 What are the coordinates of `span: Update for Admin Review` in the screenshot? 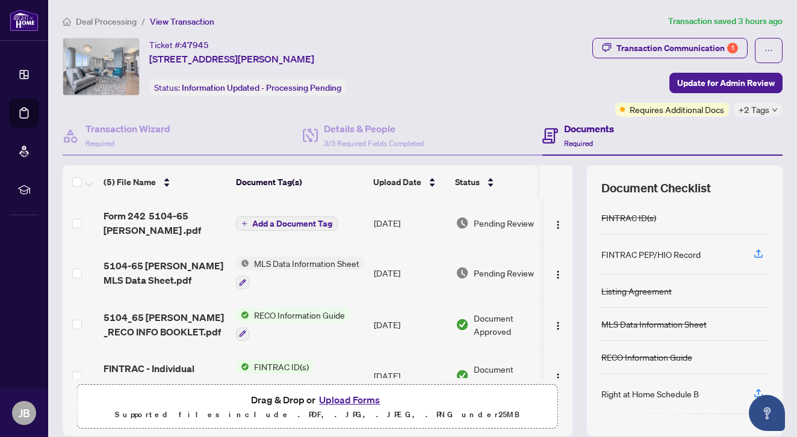 It's located at (726, 83).